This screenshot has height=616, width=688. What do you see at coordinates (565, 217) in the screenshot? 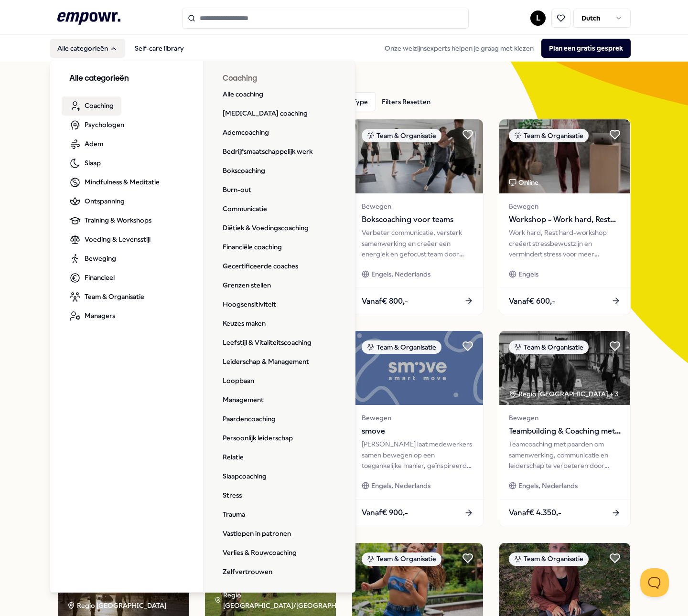
I see `a: package imageTeam & OrganisatieOnlineBewegenWorkshop - Work hard, Rest hardWork hard, Rest hard-w...` at bounding box center [565, 217].